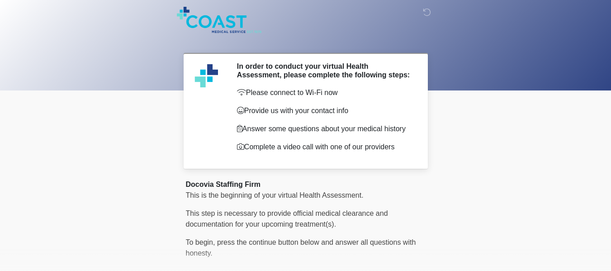 The image size is (611, 271). What do you see at coordinates (219, 20) in the screenshot?
I see `img: Coast Medical Service Logo` at bounding box center [219, 20].